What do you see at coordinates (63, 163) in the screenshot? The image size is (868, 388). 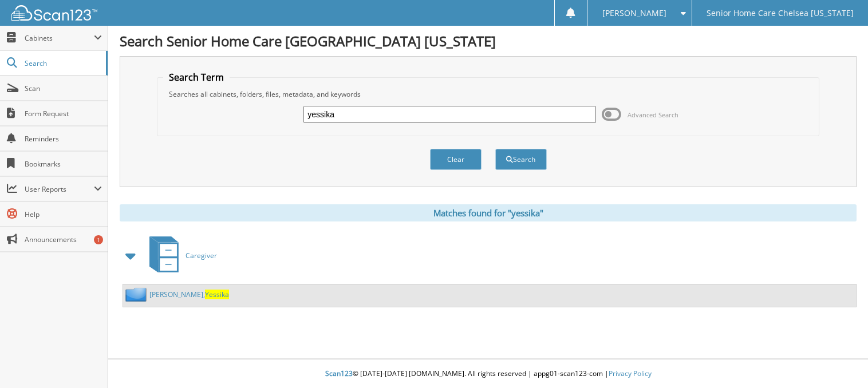 I see `span: Bookmarks` at bounding box center [63, 163].